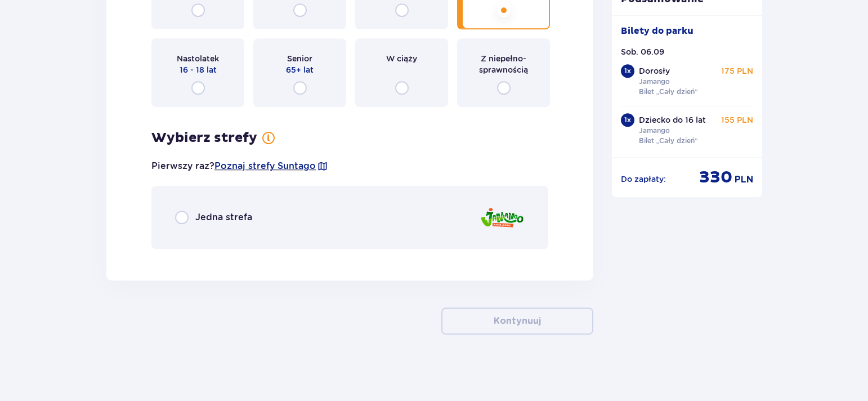 The image size is (868, 401). I want to click on p: Sob. 06.09, so click(642, 52).